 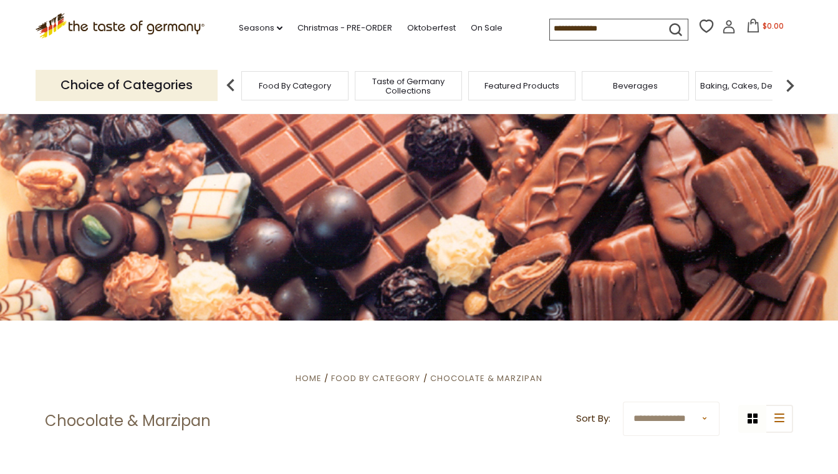 What do you see at coordinates (127, 85) in the screenshot?
I see `p: Choice of Categories` at bounding box center [127, 85].